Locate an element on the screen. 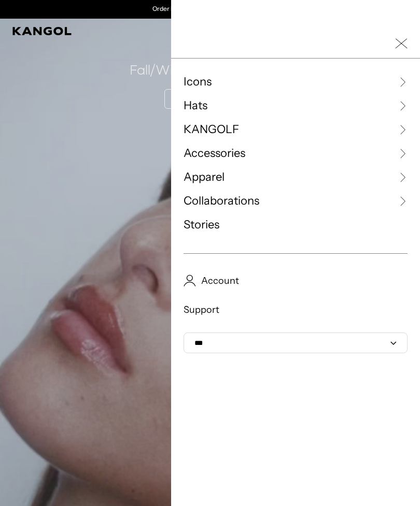 The height and width of the screenshot is (506, 420). a: Support is located at coordinates (295, 310).